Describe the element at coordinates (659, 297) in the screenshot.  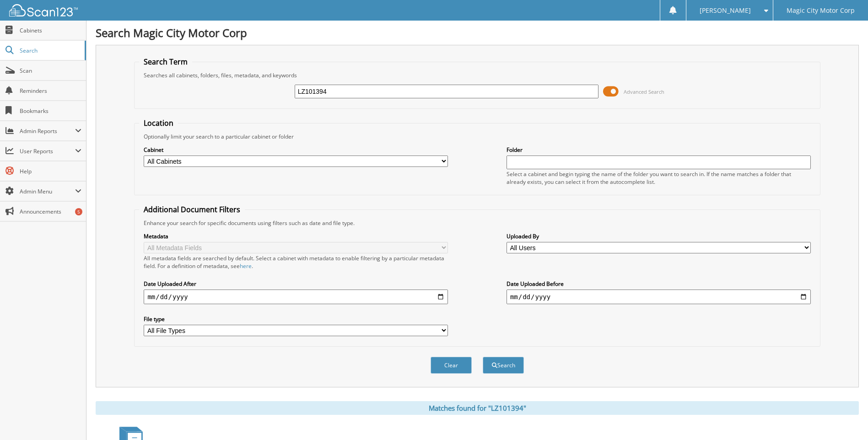
I see `input: end` at that location.